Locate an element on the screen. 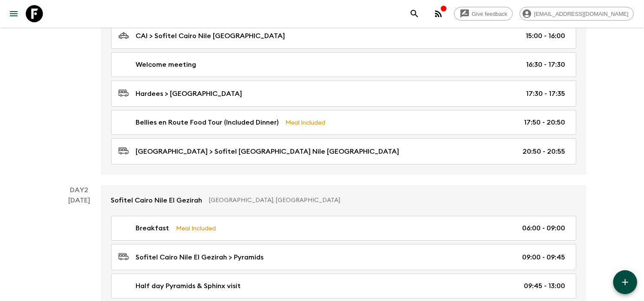  p: Half day Pyramids & Sphinx visit is located at coordinates (188, 286).